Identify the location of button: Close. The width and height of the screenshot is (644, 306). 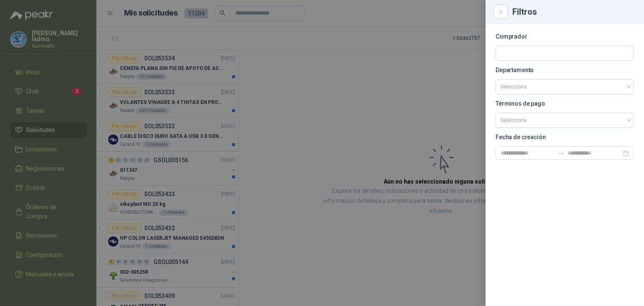
(501, 12).